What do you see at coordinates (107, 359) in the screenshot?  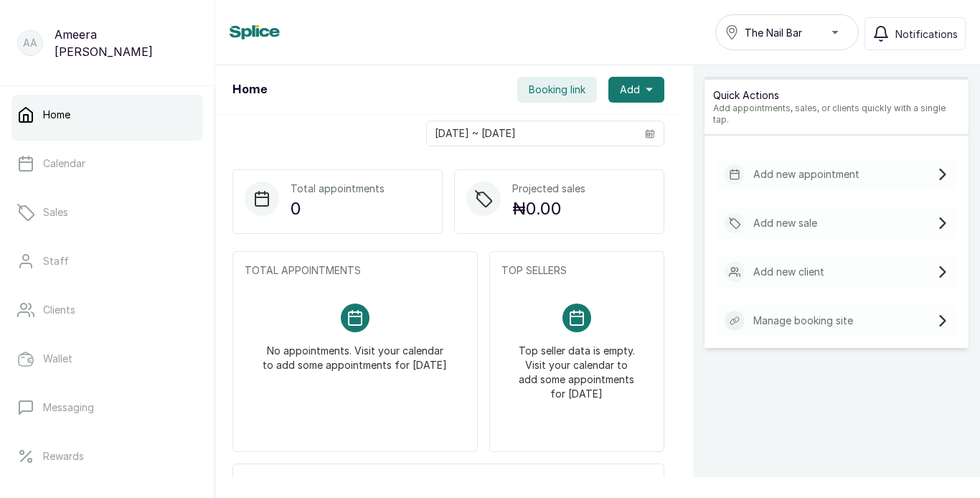 I see `a: Wallet` at bounding box center [107, 359].